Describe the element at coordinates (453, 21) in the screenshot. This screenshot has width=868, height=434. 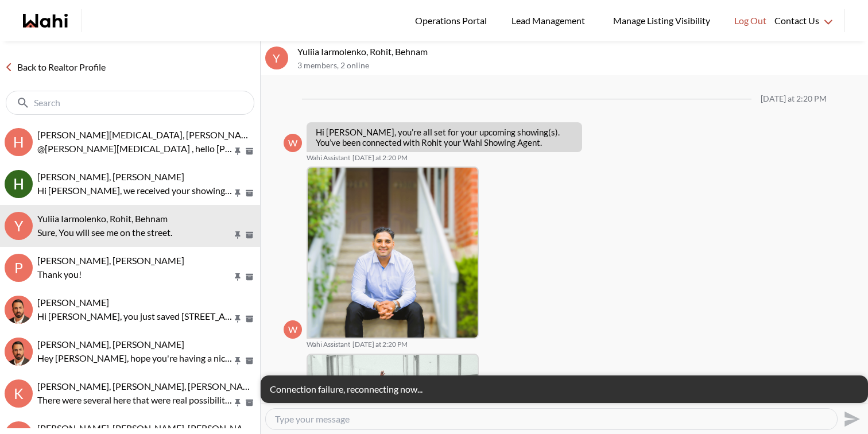
I see `span: Operations Portal` at that location.